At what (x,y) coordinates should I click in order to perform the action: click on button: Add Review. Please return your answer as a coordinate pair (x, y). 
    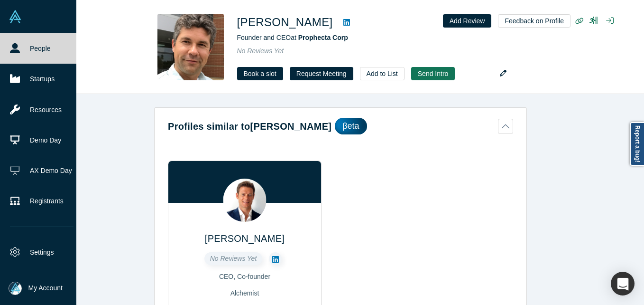
    Looking at the image, I should click on (467, 21).